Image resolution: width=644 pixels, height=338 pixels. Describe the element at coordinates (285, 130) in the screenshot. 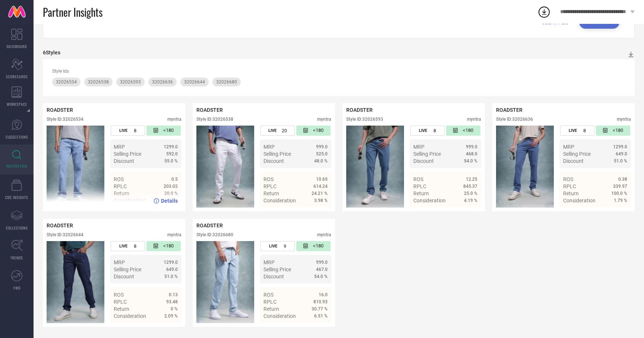

I see `span: 20` at that location.